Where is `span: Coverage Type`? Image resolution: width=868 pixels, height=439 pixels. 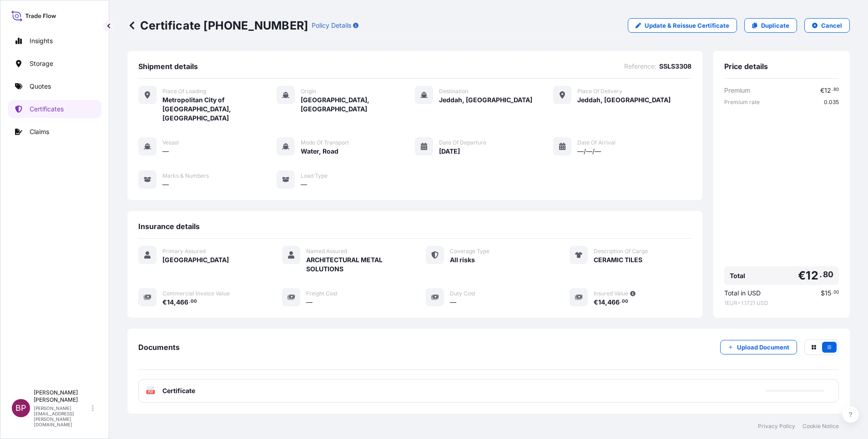
span: Coverage Type is located at coordinates (469, 252).